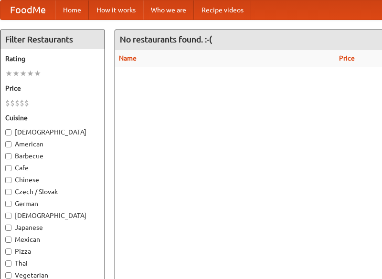  I want to click on h5: Price, so click(53, 88).